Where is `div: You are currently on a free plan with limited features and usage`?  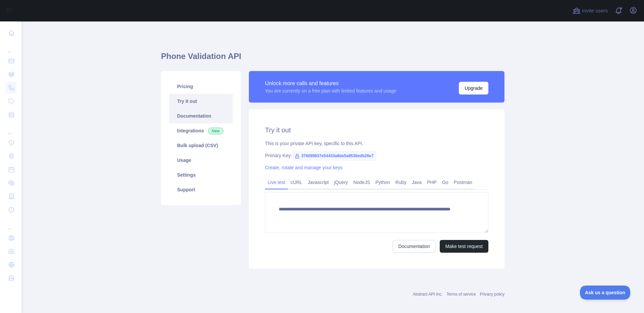
div: You are currently on a free plan with limited features and usage is located at coordinates (330, 91).